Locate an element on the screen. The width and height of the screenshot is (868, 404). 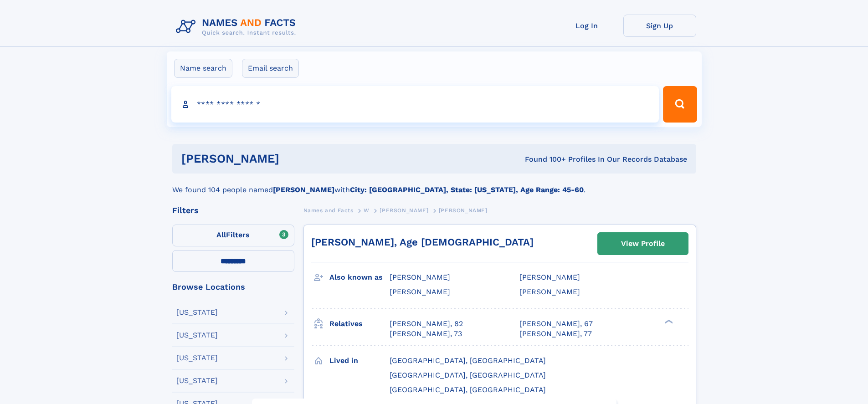
h3: Relatives is located at coordinates (359, 323).